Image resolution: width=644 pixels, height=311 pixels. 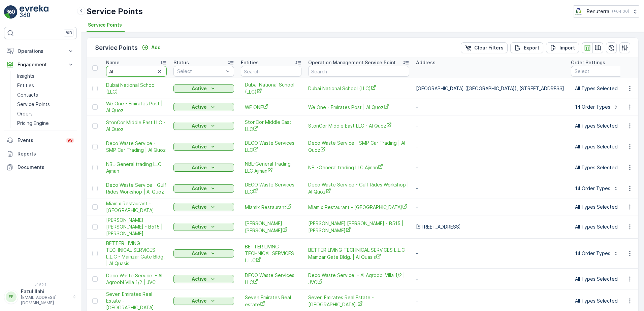 What do you see at coordinates (271, 207) in the screenshot?
I see `a: Miamix Restaurant` at bounding box center [271, 207].